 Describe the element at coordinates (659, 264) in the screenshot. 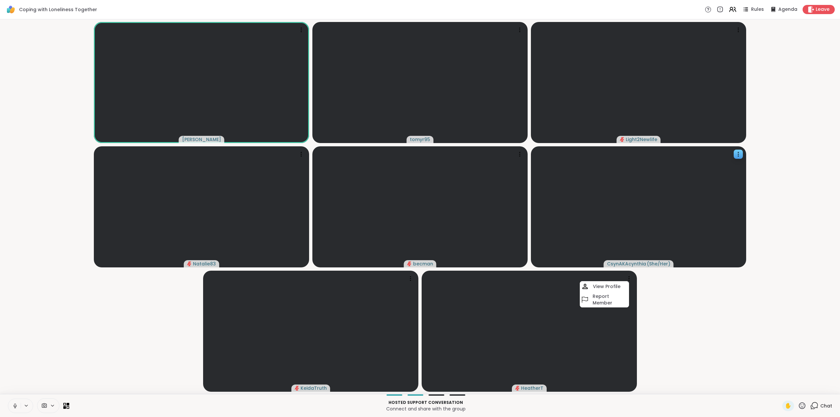

I see `span: ( She/Her )` at that location.